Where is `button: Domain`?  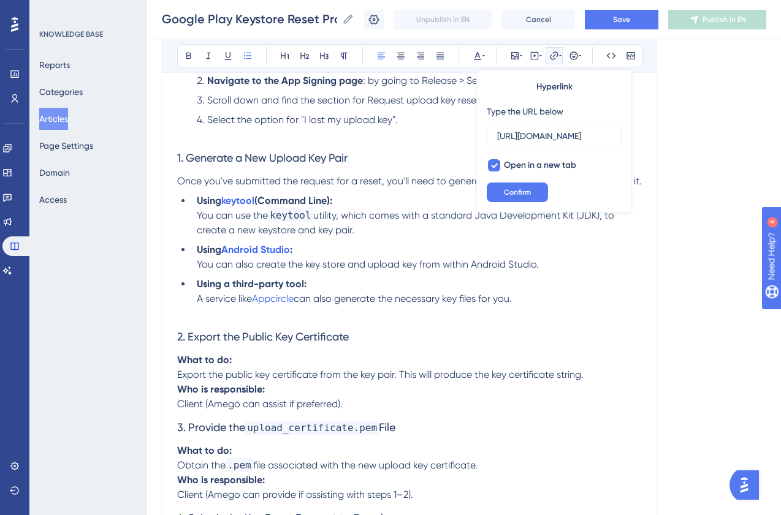 button: Domain is located at coordinates (55, 173).